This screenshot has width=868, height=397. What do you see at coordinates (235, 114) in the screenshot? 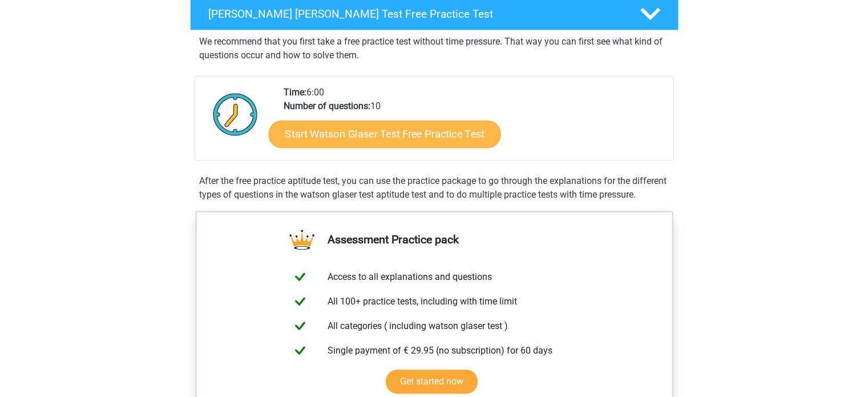
I see `img: Clock` at bounding box center [235, 114].